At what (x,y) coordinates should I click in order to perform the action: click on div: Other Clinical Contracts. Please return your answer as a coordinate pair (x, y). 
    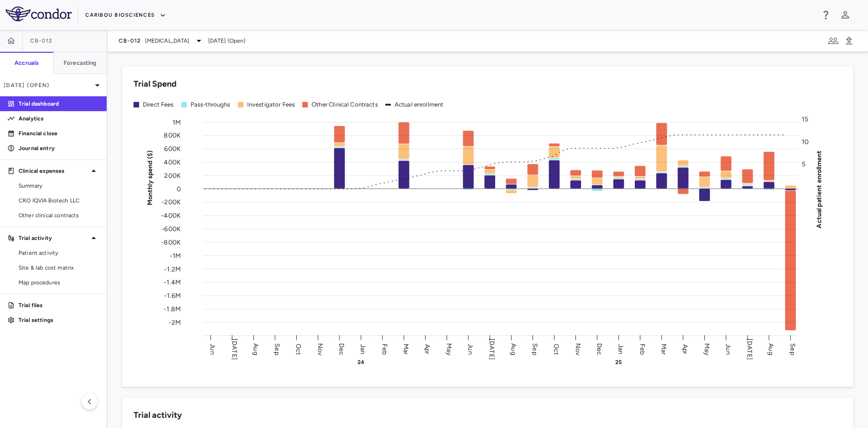
    Looking at the image, I should click on (344, 105).